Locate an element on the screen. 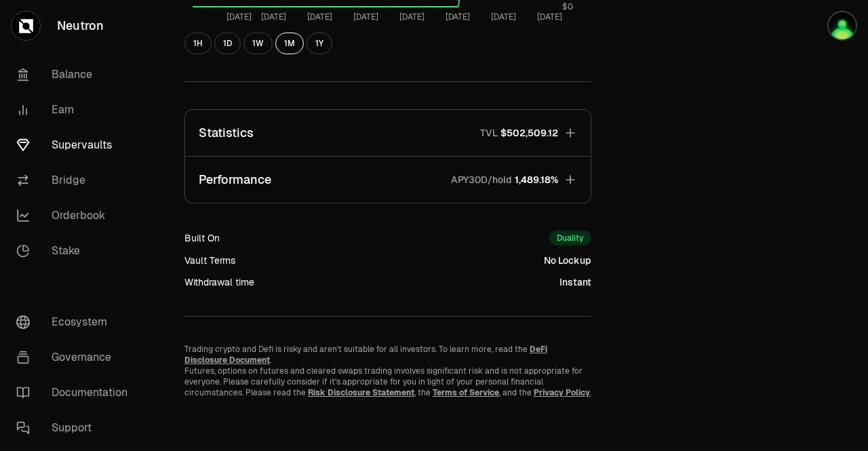  span: $502,509.12 is located at coordinates (529, 133).